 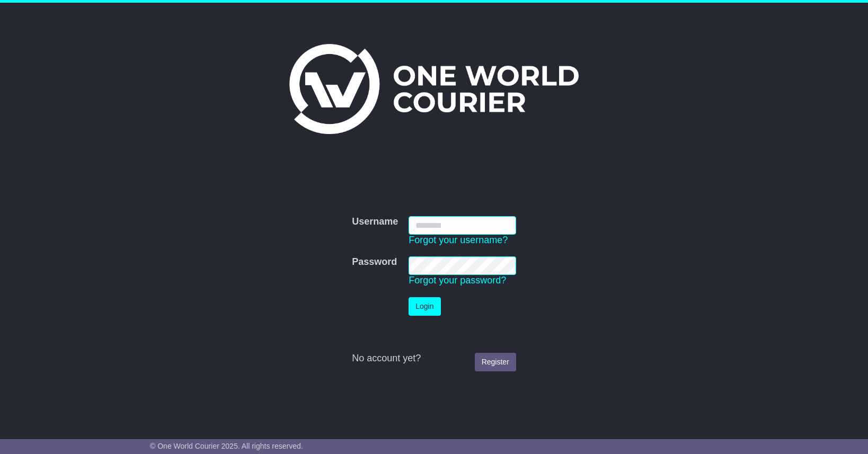 I want to click on a: Forgot your username?, so click(x=458, y=240).